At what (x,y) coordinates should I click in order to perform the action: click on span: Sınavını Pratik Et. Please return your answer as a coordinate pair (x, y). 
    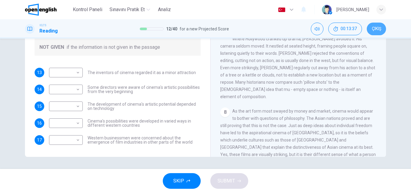
    Looking at the image, I should click on (127, 10).